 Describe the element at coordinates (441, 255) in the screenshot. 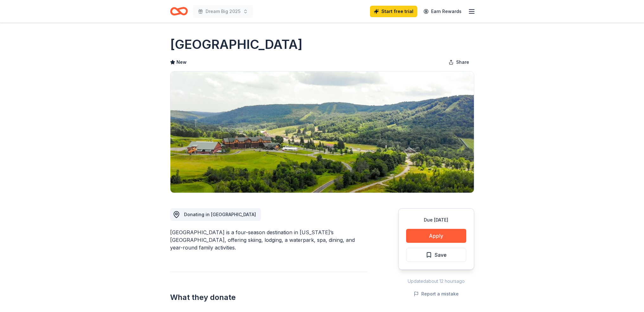

I see `span: Save` at that location.